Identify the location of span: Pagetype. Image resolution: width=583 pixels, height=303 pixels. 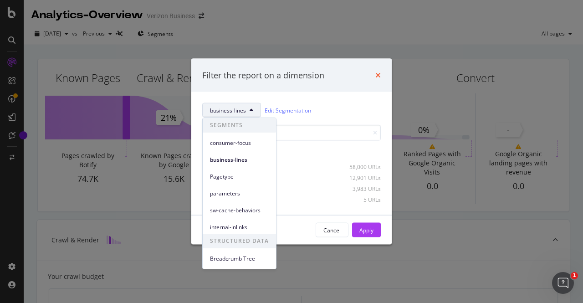
(239, 177).